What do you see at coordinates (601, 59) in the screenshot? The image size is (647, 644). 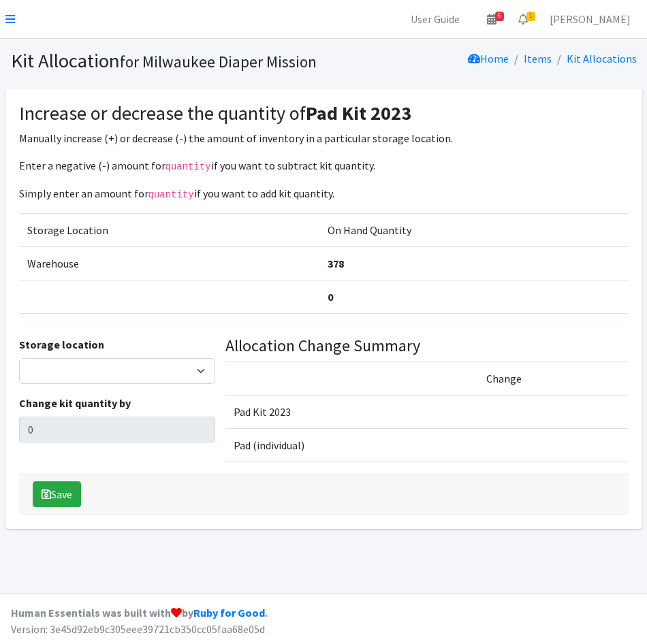 I see `a: Kit Allocations` at bounding box center [601, 59].